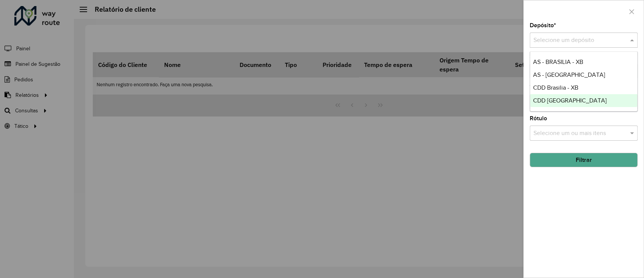 This screenshot has width=644, height=278. I want to click on span: AS - BRASILIA - XB, so click(558, 61).